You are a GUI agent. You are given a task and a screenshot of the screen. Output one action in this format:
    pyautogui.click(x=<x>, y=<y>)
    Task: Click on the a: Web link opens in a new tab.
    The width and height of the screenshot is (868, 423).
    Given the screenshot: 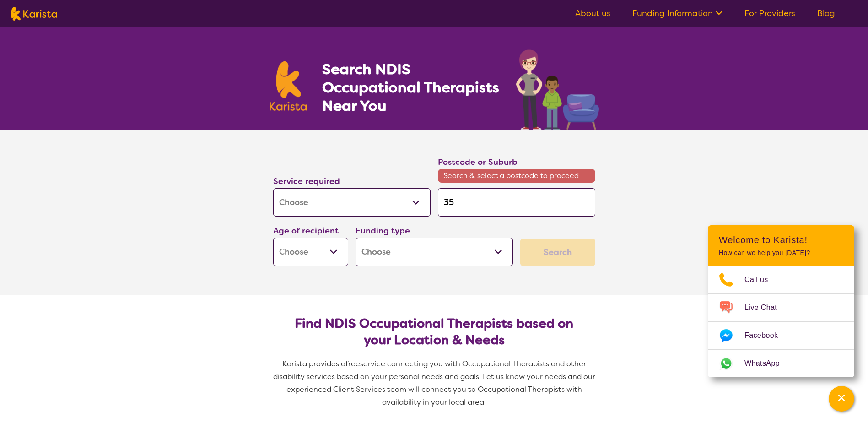 What is the action you would take?
    pyautogui.click(x=781, y=363)
    